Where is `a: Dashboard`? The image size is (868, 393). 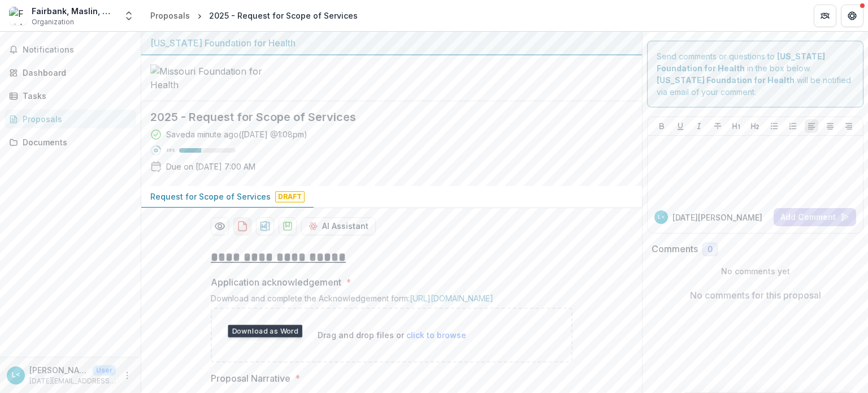
a: Dashboard is located at coordinates (70, 73).